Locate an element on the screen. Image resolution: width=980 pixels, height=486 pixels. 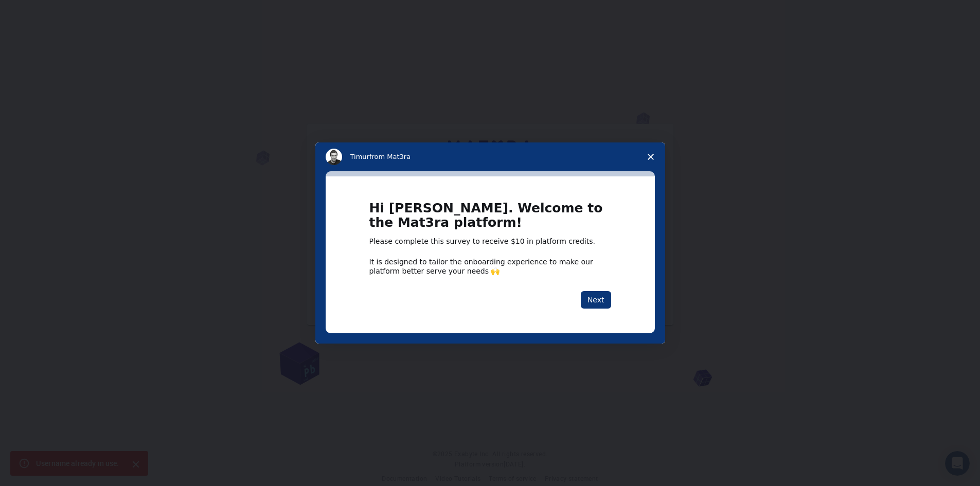
div: Please complete this survey to receive $10 in platform credits. is located at coordinates (490, 242).